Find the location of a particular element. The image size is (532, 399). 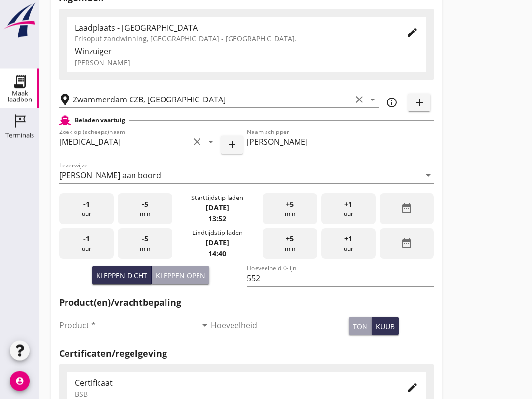

div: Terminals is located at coordinates (20, 135).